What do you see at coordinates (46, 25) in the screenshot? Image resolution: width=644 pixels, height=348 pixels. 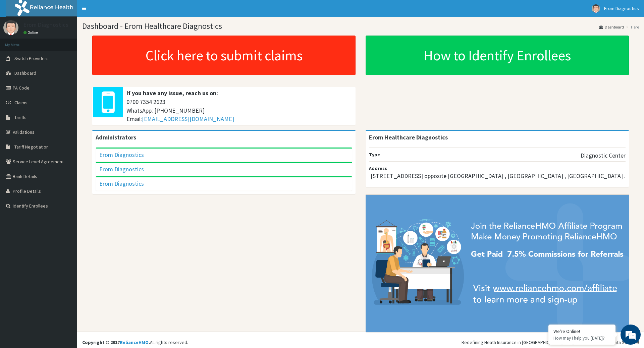 I see `p: Erom Diagnostics` at bounding box center [46, 25].